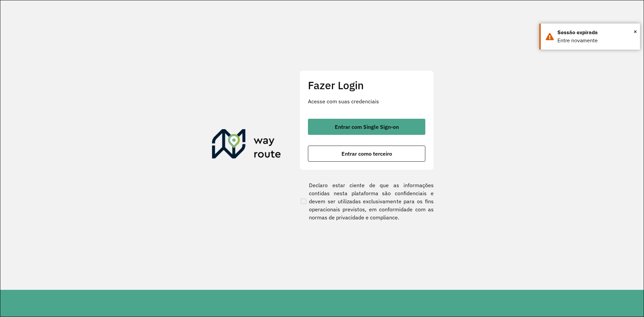 The image size is (644, 317). Describe the element at coordinates (367, 101) in the screenshot. I see `p: Acesse com suas credenciais` at that location.